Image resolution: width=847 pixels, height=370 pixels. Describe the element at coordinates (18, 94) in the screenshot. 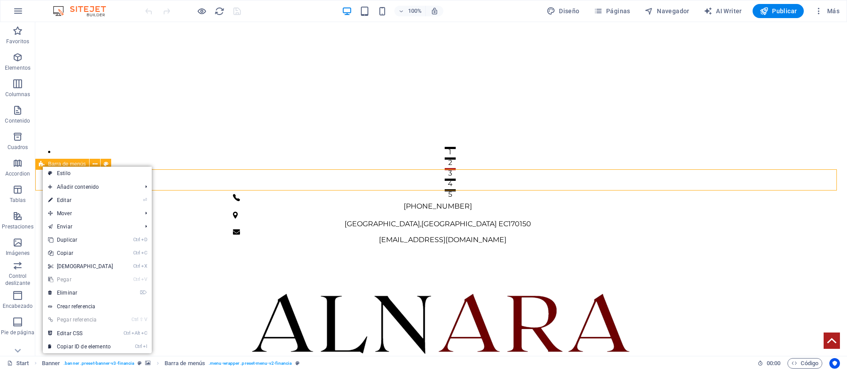

I see `p: Columnas` at that location.